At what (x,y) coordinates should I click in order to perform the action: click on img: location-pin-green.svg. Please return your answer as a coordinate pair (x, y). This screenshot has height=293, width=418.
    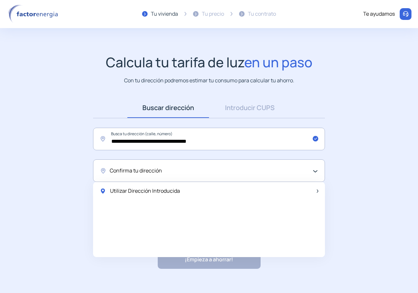
    Looking at the image, I should click on (103, 191).